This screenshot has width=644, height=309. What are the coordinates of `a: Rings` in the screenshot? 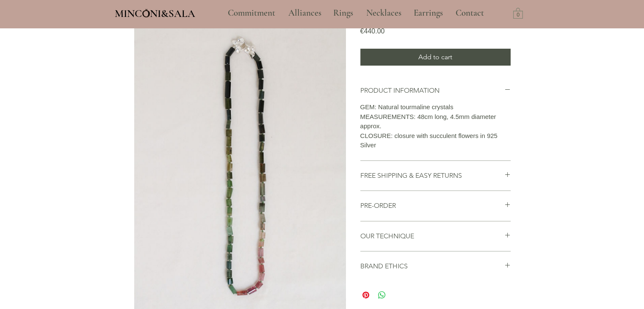 It's located at (343, 13).